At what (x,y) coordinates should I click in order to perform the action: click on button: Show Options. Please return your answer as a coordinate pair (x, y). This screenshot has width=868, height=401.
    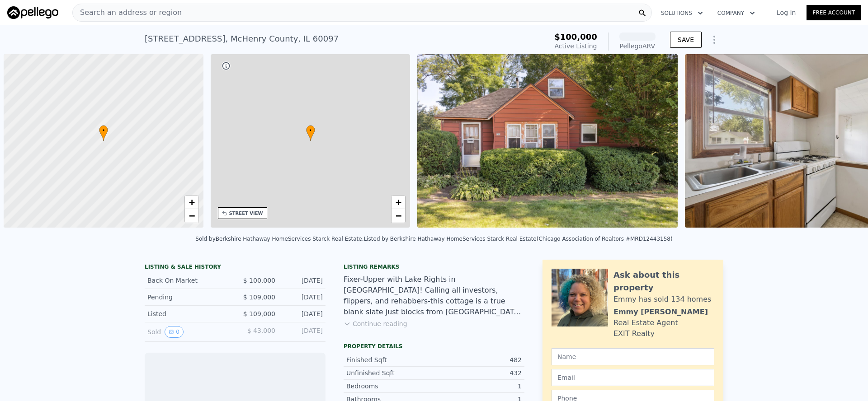
    Looking at the image, I should click on (714, 39).